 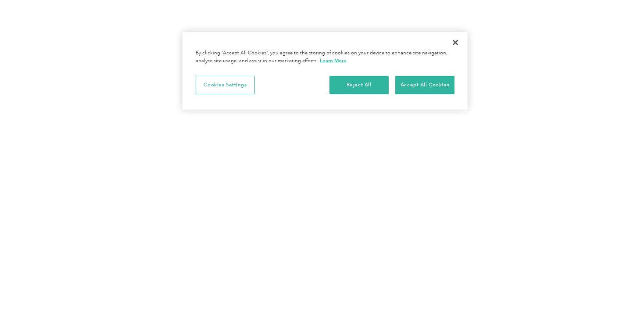 I want to click on div: By clicking “Accept All Cookies”, you agree to the storing of cookies on your device to enhance s..., so click(x=325, y=57).